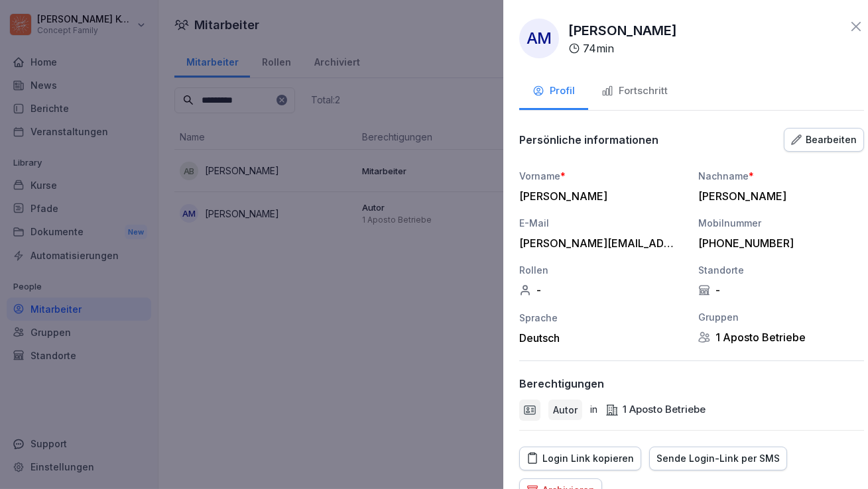  I want to click on div: Login Link kopieren, so click(580, 458).